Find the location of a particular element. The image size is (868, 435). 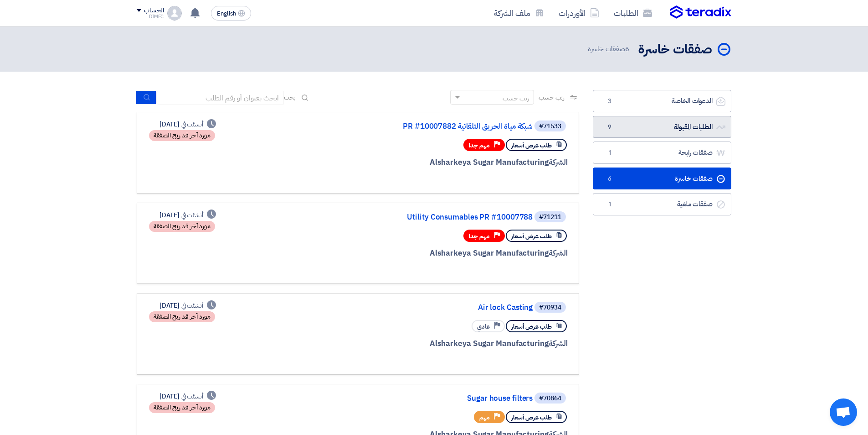

img: Teradix logo is located at coordinates (701, 12).